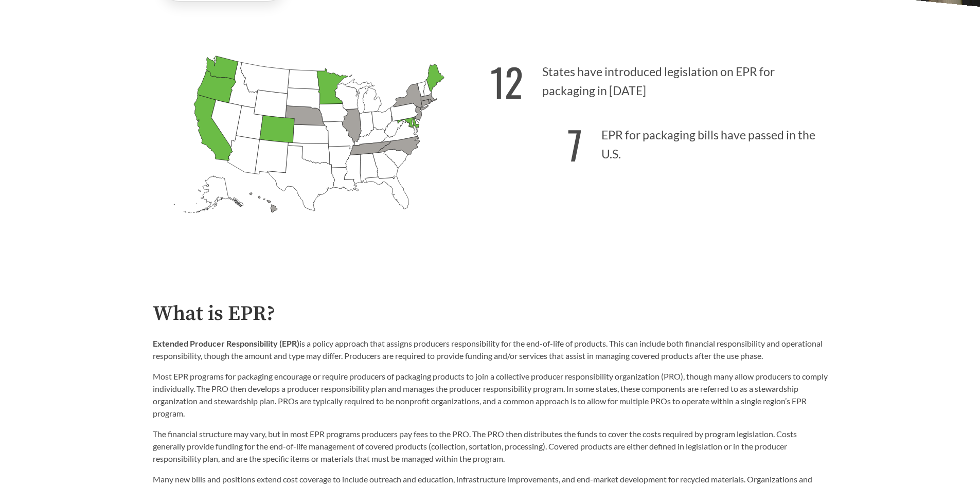 Image resolution: width=980 pixels, height=486 pixels. I want to click on strong: 12, so click(507, 81).